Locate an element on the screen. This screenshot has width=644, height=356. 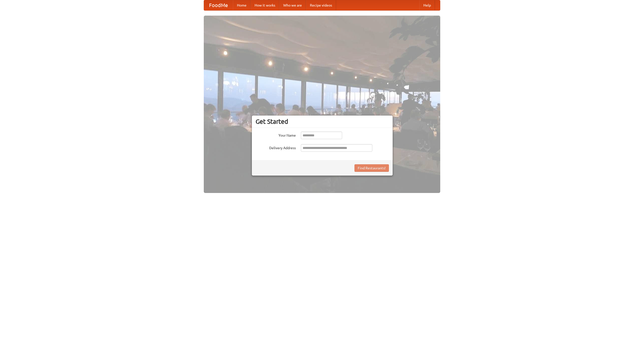
a: FoodMe is located at coordinates (218, 5).